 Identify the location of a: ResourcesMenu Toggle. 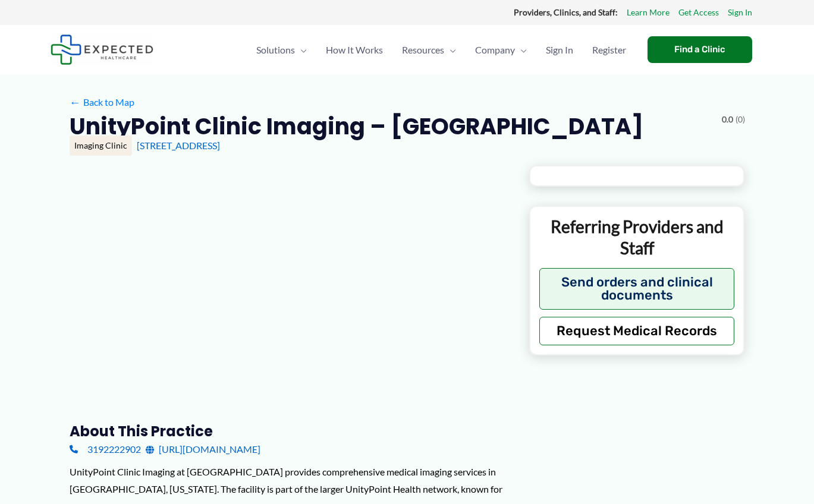
(429, 50).